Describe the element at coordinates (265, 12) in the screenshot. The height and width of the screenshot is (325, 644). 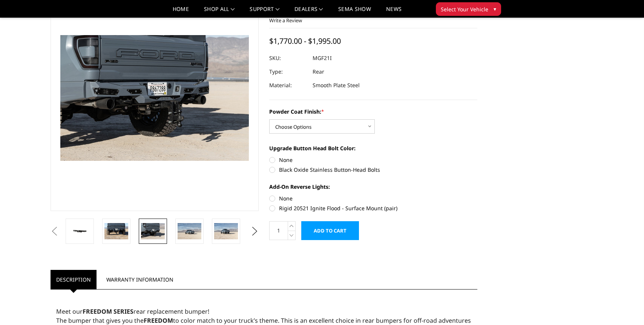
I see `a: Support` at that location.